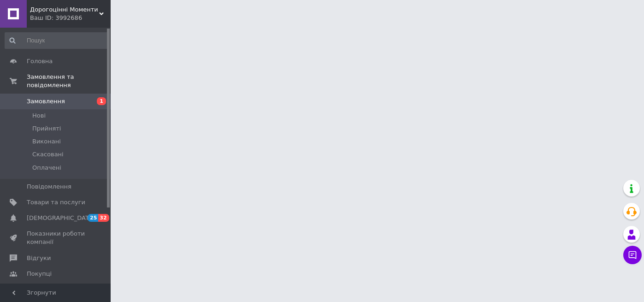 The height and width of the screenshot is (302, 644). Describe the element at coordinates (70, 18) in the screenshot. I see `div: Ваш ID: 3992686` at that location.